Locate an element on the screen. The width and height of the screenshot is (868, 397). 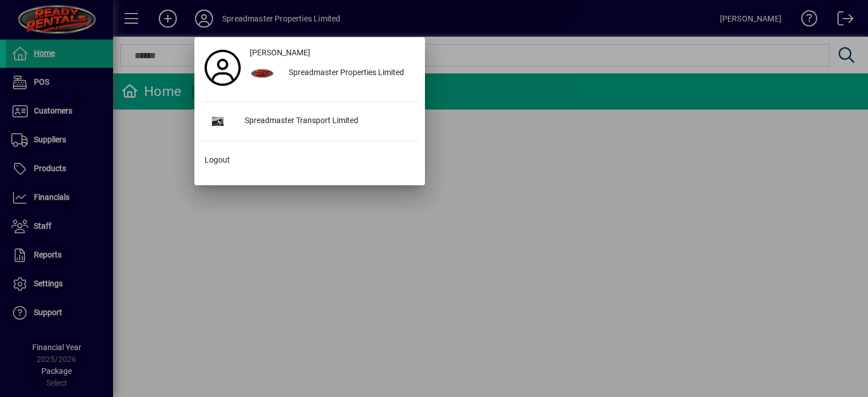
button: Spreadmaster Transport Limited is located at coordinates (310, 121).